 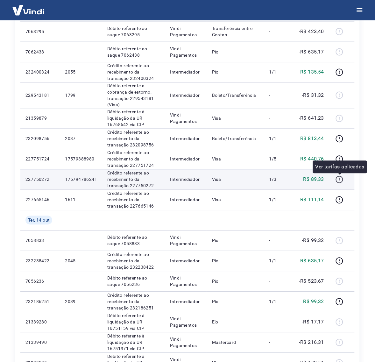 I want to click on p: Mastercard, so click(x=236, y=343).